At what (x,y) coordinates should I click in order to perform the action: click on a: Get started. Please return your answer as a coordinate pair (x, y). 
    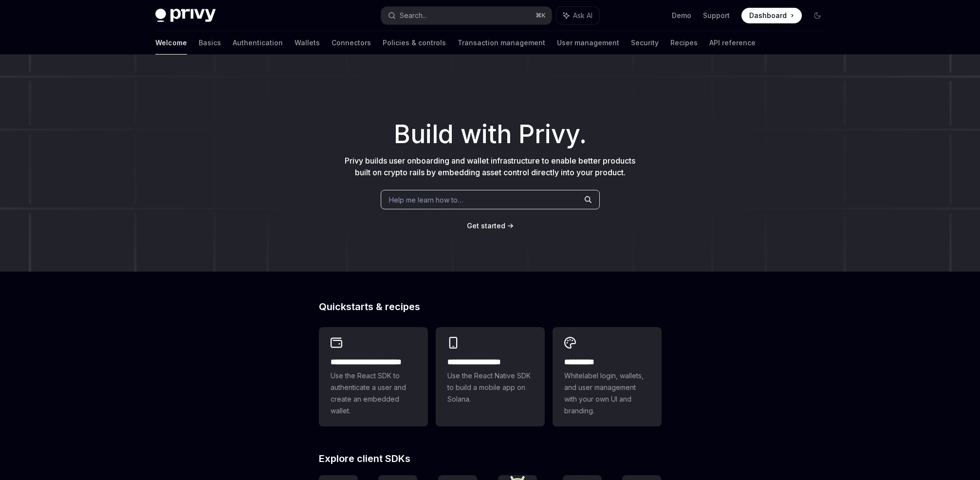
    Looking at the image, I should click on (486, 226).